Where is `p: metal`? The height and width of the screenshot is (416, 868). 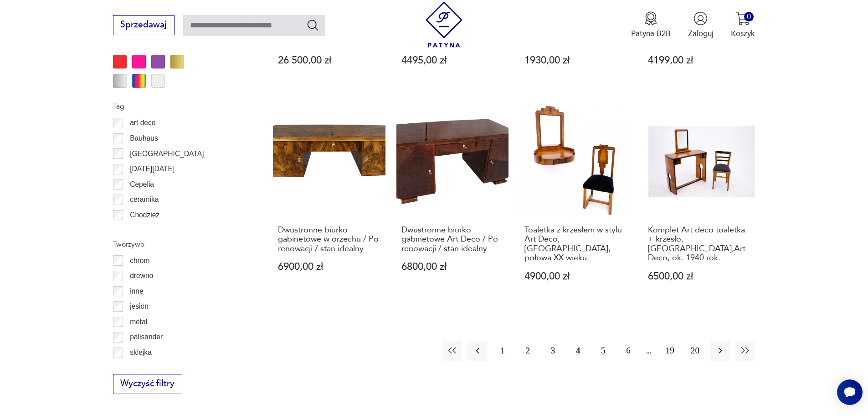 p: metal is located at coordinates (139, 322).